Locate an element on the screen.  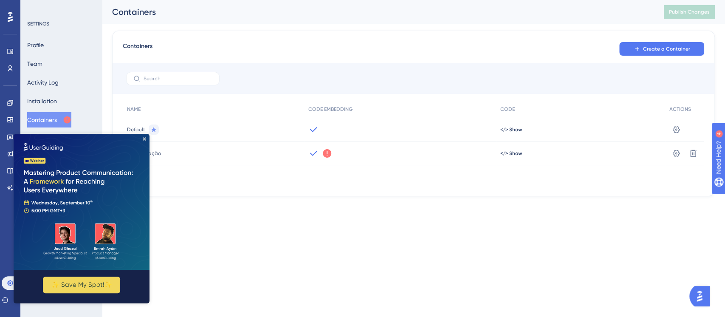
span: Publish Changes is located at coordinates (689, 12).